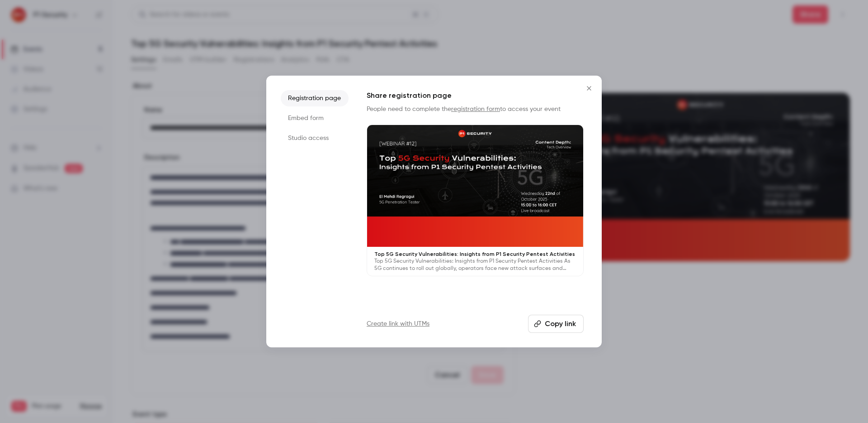 Image resolution: width=868 pixels, height=423 pixels. I want to click on button: Close, so click(589, 88).